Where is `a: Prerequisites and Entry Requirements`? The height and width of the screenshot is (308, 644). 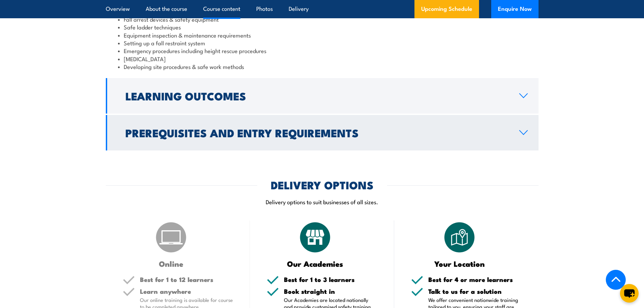 a: Prerequisites and Entry Requirements is located at coordinates (322, 133).